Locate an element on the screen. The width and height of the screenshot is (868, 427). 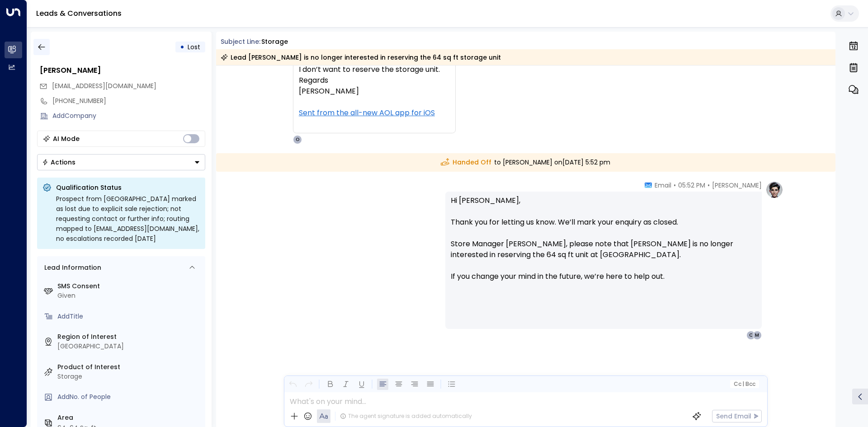
button: Undo is located at coordinates (293, 384).